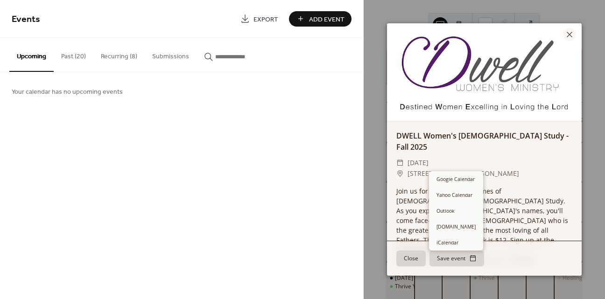 This screenshot has width=605, height=299. Describe the element at coordinates (456, 180) in the screenshot. I see `span: Google Calendar` at that location.